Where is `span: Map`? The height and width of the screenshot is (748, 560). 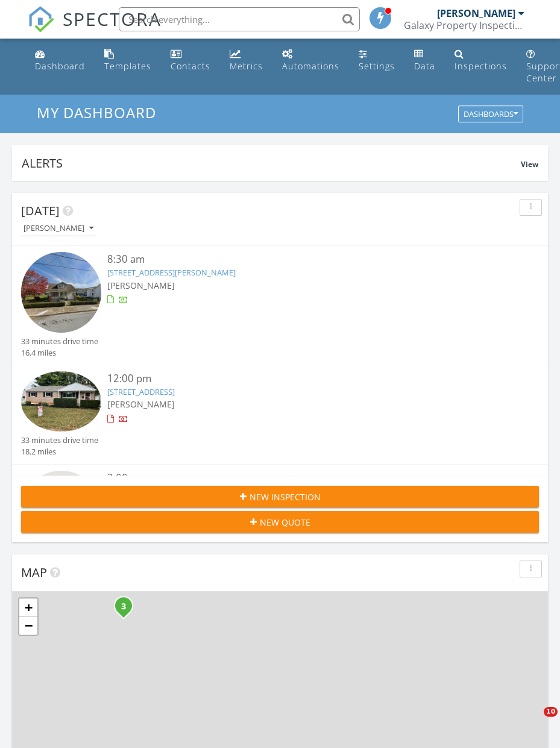 span: Map is located at coordinates (33, 572).